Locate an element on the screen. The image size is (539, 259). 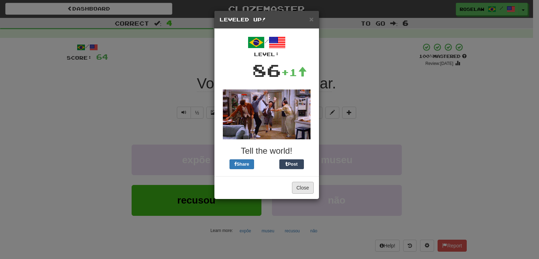
img: seinfeld-ebe603044fff2fd1d3e1949e7ad7a701fffed037ac3cad15aebc0dce0abf9909.gif is located at coordinates (267, 114).